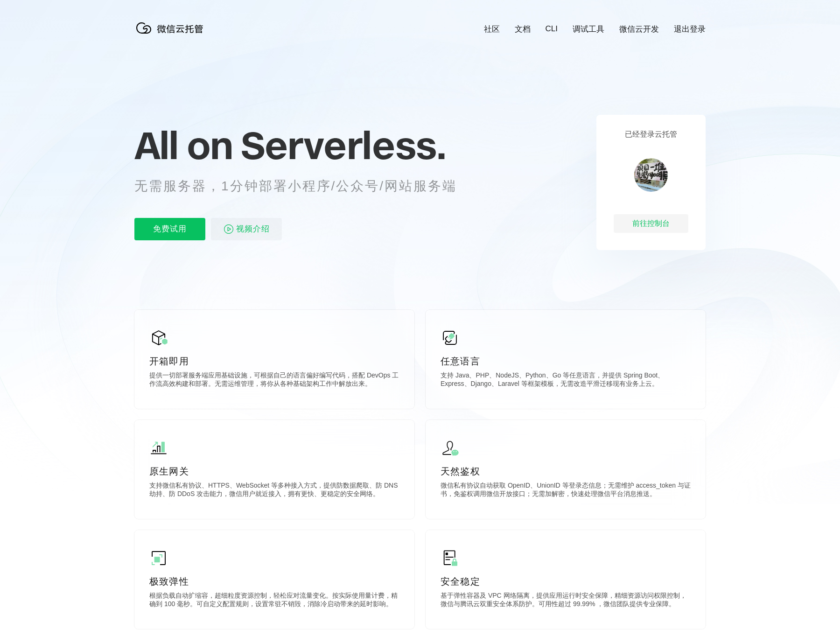 The width and height of the screenshot is (840, 636). Describe the element at coordinates (651, 134) in the screenshot. I see `p: 已经登录云托管` at that location.